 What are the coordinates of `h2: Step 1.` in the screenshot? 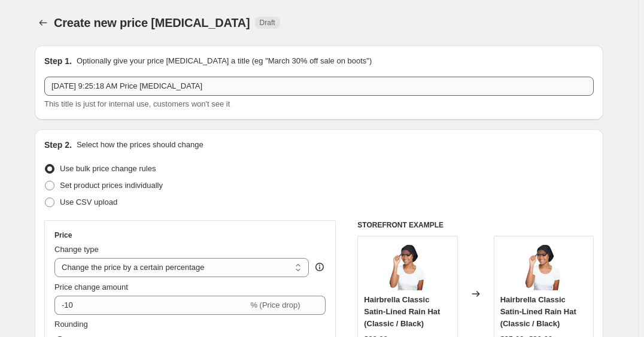 It's located at (58, 61).